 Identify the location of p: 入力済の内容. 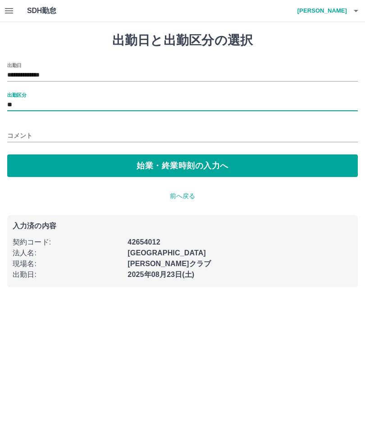
(182, 226).